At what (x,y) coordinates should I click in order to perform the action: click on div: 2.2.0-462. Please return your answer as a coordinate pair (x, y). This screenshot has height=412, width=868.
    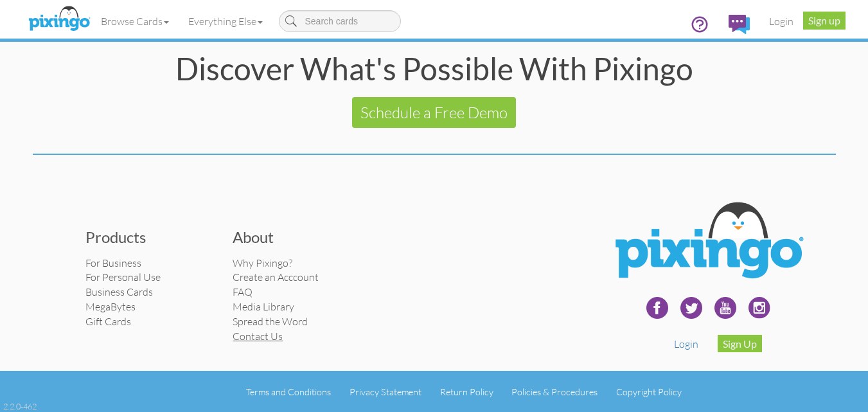
    Looking at the image, I should click on (20, 406).